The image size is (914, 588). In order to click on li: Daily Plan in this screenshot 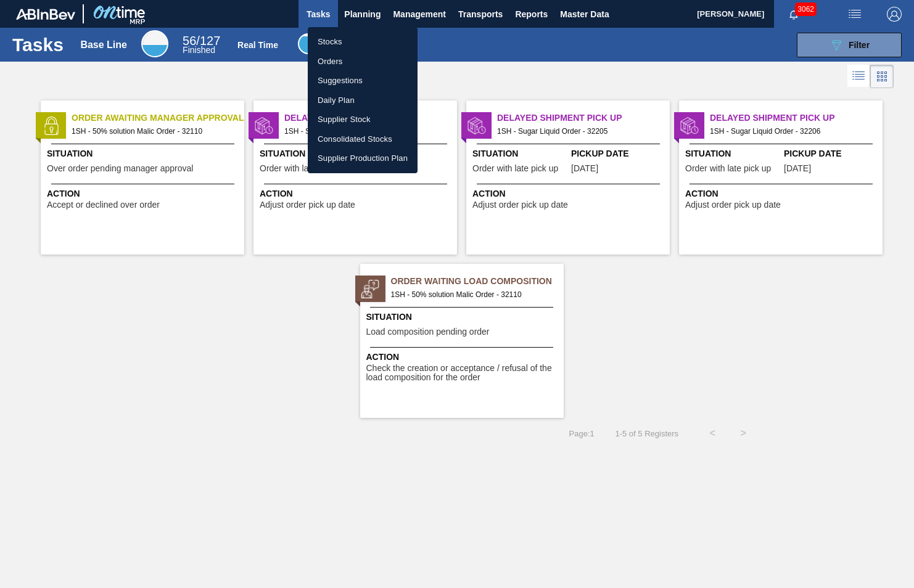, I will do `click(363, 101)`.